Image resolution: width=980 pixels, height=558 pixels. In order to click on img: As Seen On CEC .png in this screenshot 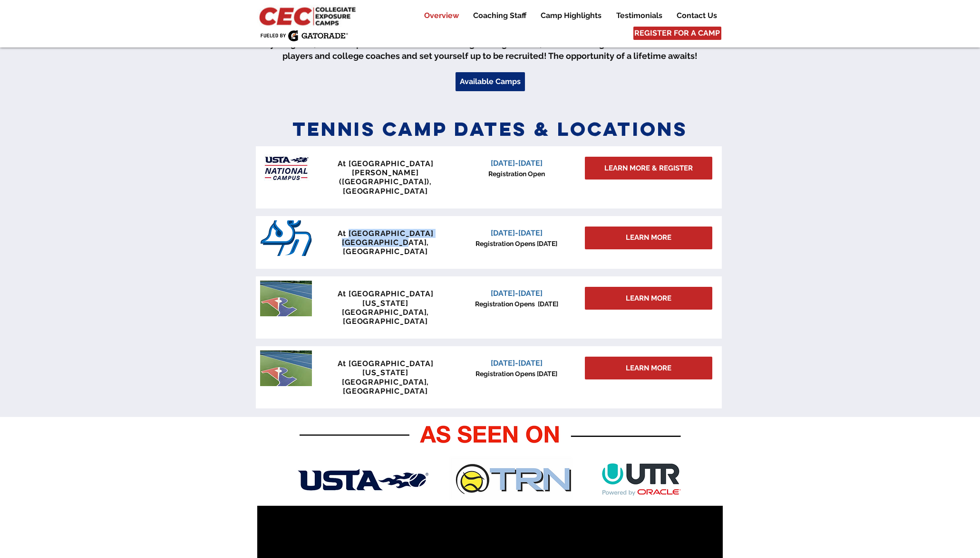, I will do `click(490, 460)`.